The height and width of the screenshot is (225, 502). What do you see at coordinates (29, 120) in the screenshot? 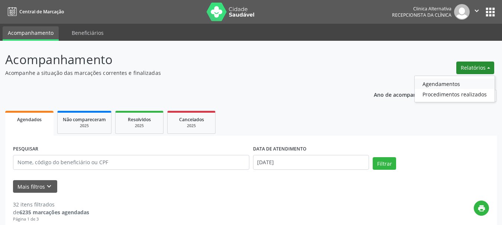
I see `span: Agendados` at bounding box center [29, 120].